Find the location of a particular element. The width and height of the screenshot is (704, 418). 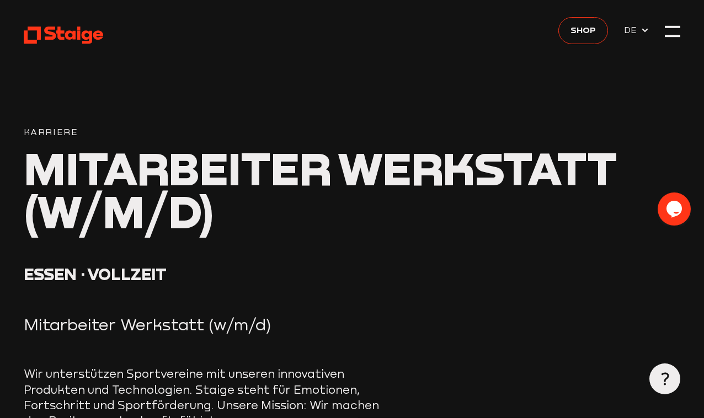

span: Shop is located at coordinates (583, 30).